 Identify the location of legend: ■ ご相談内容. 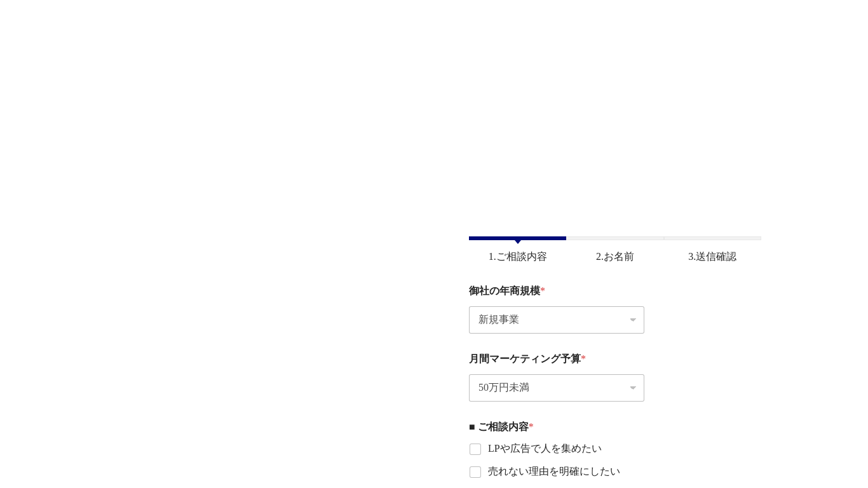
(501, 426).